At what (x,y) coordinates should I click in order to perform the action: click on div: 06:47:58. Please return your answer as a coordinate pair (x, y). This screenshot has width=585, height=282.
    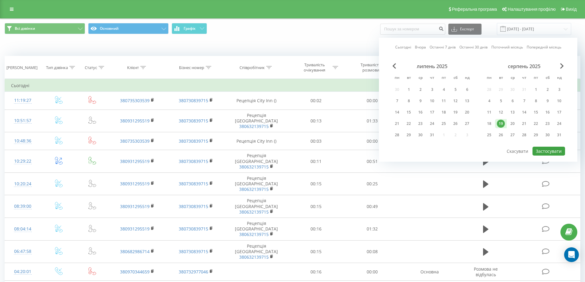
    Looking at the image, I should click on (23, 251).